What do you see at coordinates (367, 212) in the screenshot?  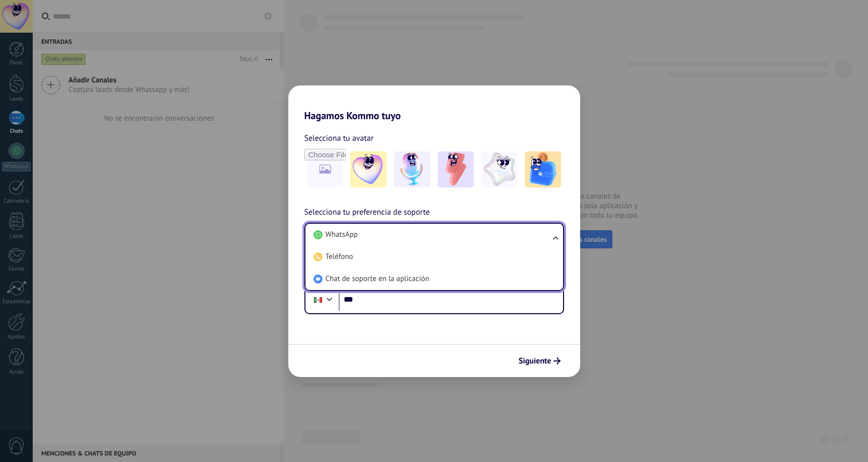 I see `span: Selecciona tu preferencia de soporte` at bounding box center [367, 212].